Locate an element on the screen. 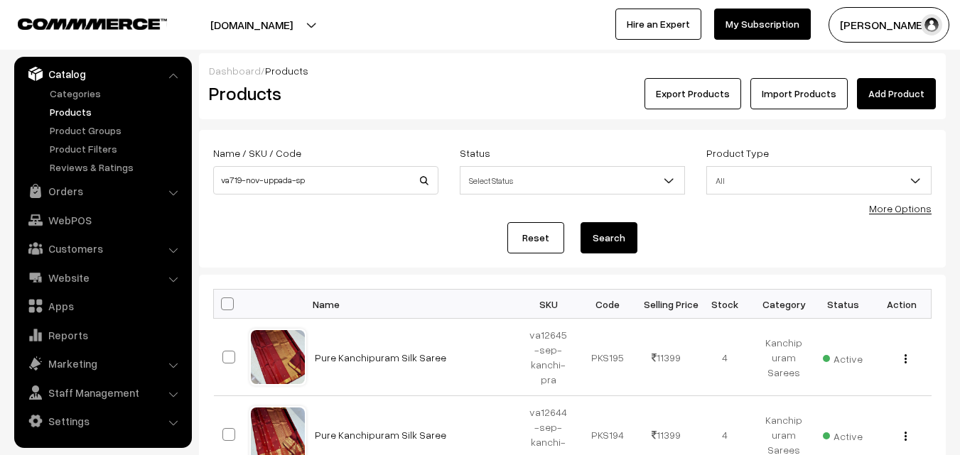 The width and height of the screenshot is (960, 455). th: Name is located at coordinates (413, 304).